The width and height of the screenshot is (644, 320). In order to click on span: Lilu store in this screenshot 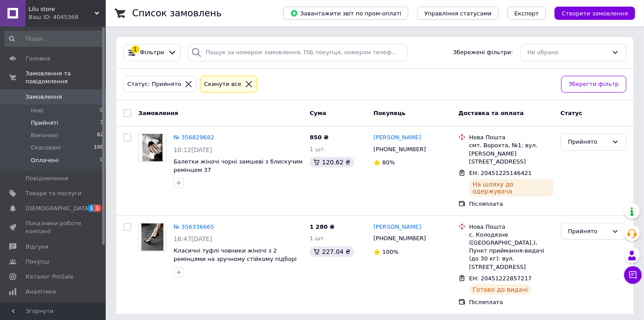, I will do `click(61, 9)`.